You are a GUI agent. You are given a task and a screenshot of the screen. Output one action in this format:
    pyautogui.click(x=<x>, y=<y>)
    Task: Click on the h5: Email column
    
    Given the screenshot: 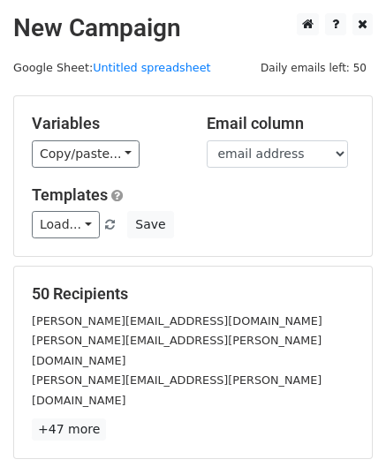 What is the action you would take?
    pyautogui.click(x=281, y=124)
    